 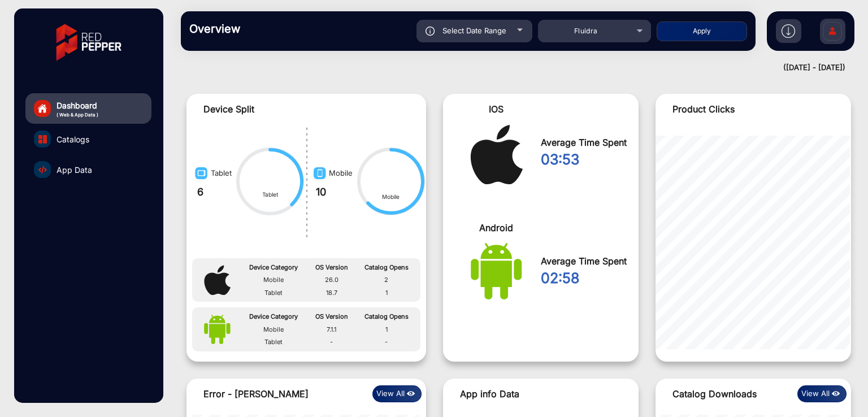 What do you see at coordinates (88, 170) in the screenshot?
I see `a: App Data` at bounding box center [88, 170].